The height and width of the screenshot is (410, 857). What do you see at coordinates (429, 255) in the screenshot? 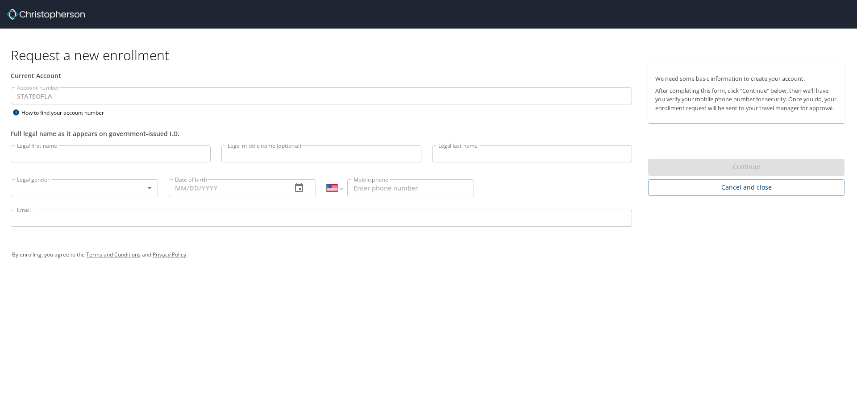
I see `div: By enrolling, you agree to the and .` at bounding box center [429, 255].